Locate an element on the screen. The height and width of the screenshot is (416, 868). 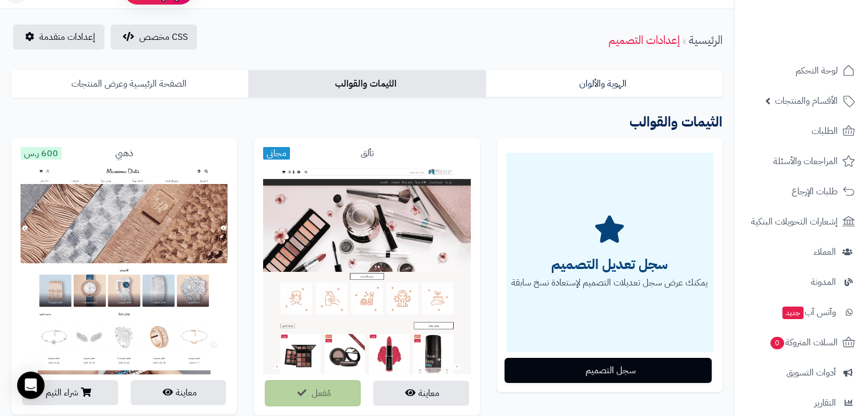
div: ذهبي is located at coordinates (123, 153).